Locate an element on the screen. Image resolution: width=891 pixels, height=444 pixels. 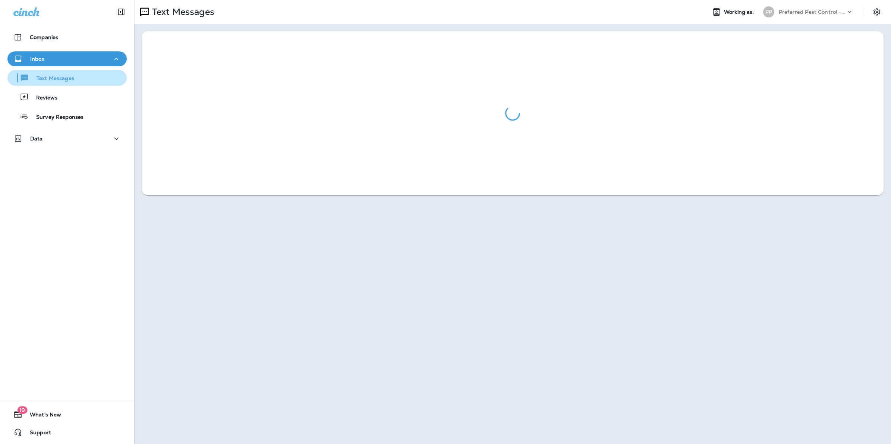
button: Collapse Sidebar is located at coordinates (121, 12).